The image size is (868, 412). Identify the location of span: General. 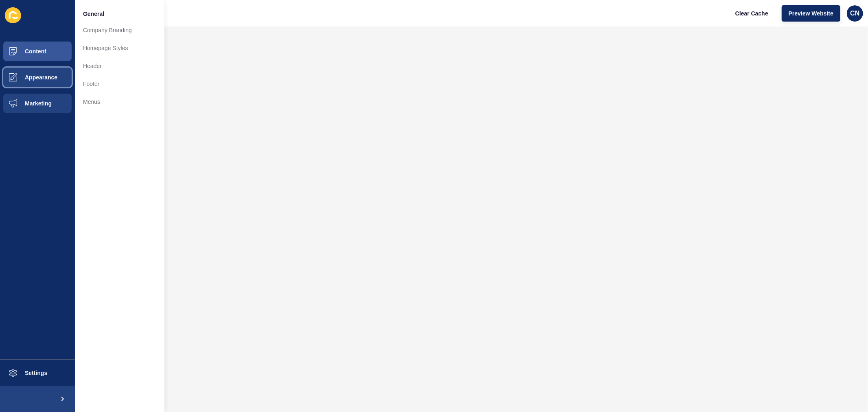
(94, 13).